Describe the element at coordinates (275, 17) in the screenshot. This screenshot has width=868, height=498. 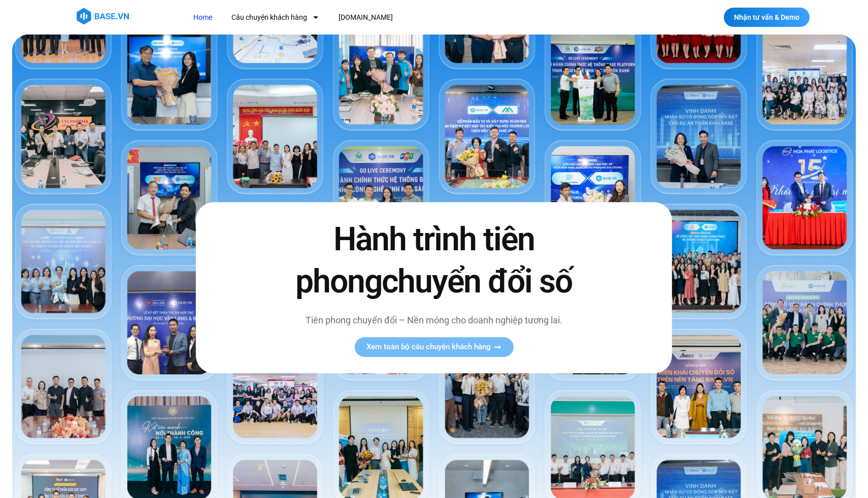
I see `a: Câu chuyện khách hàng` at that location.